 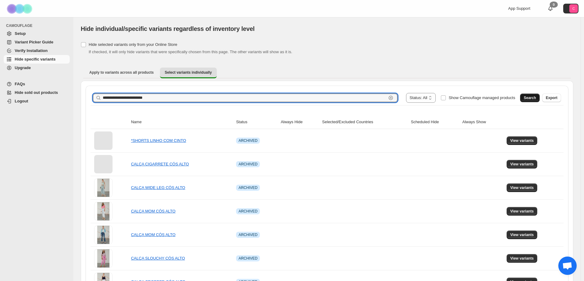 What do you see at coordinates (256, 122) in the screenshot?
I see `th: Status` at bounding box center [256, 122].